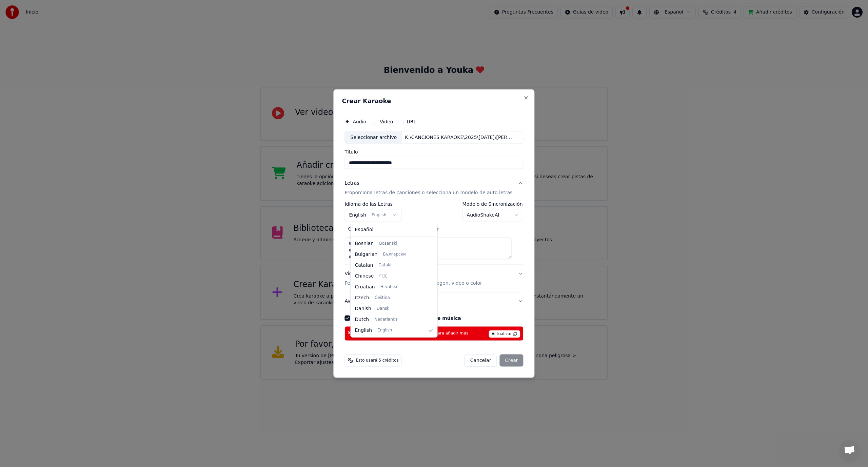 The width and height of the screenshot is (868, 467). I want to click on span: 中文, so click(383, 277).